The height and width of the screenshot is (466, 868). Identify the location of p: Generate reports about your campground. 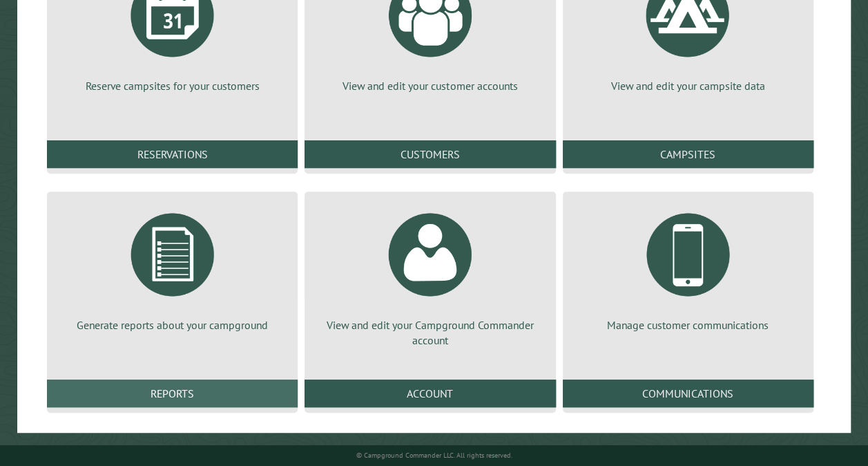
(172, 325).